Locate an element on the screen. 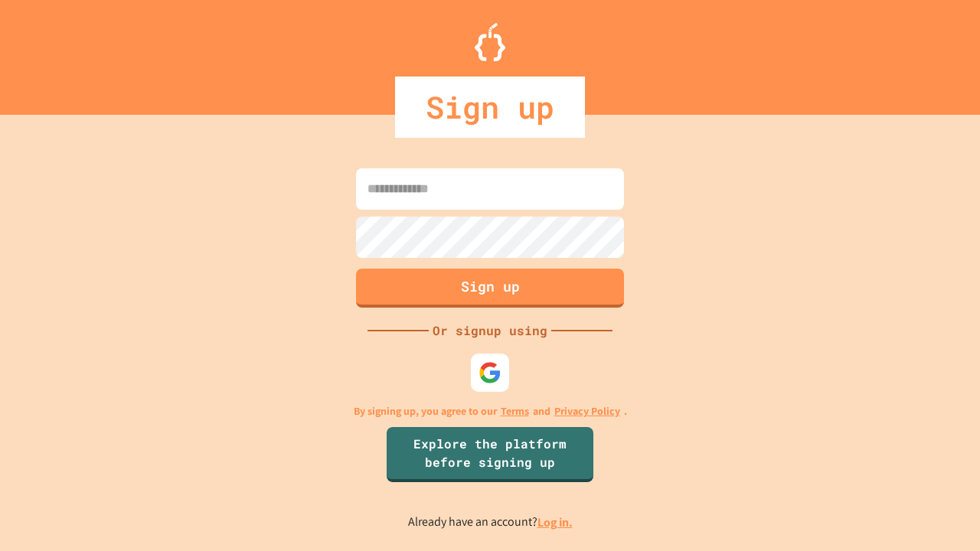 The width and height of the screenshot is (980, 551). p: Already have an account? is located at coordinates (490, 523).